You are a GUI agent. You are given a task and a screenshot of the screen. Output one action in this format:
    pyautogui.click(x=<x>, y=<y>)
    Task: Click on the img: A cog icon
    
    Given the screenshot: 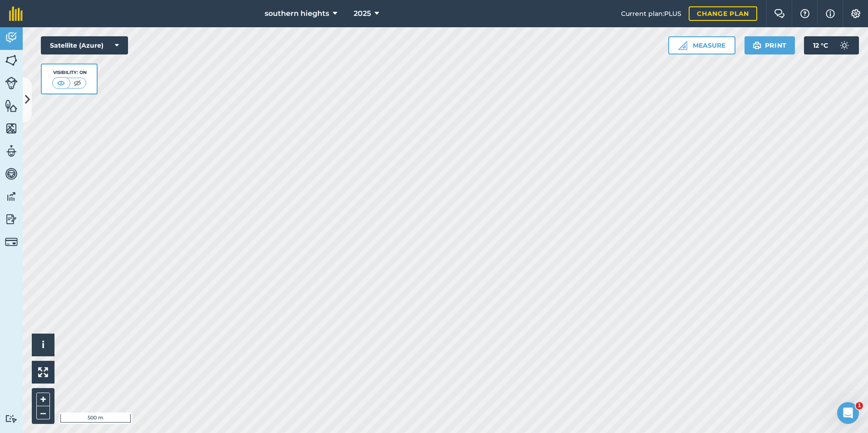 What is the action you would take?
    pyautogui.click(x=855, y=14)
    